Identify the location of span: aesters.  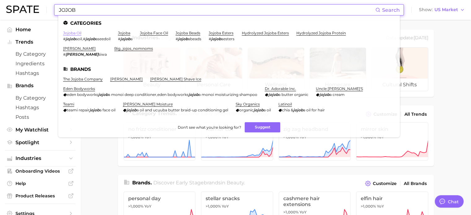
(227, 39).